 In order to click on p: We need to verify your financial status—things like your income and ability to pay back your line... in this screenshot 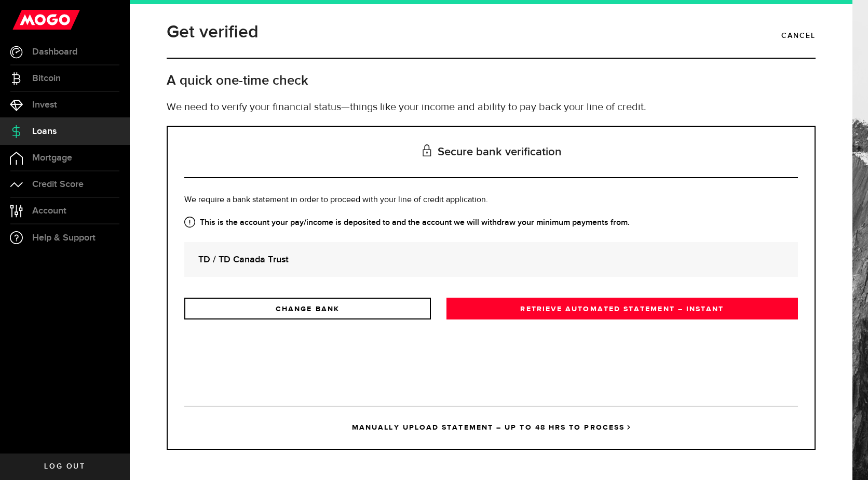, I will do `click(491, 107)`.